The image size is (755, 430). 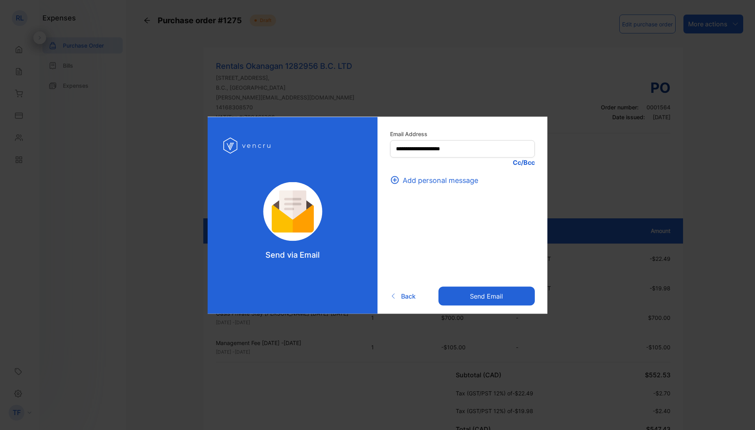 What do you see at coordinates (436, 180) in the screenshot?
I see `button: Add personal message` at bounding box center [436, 180].